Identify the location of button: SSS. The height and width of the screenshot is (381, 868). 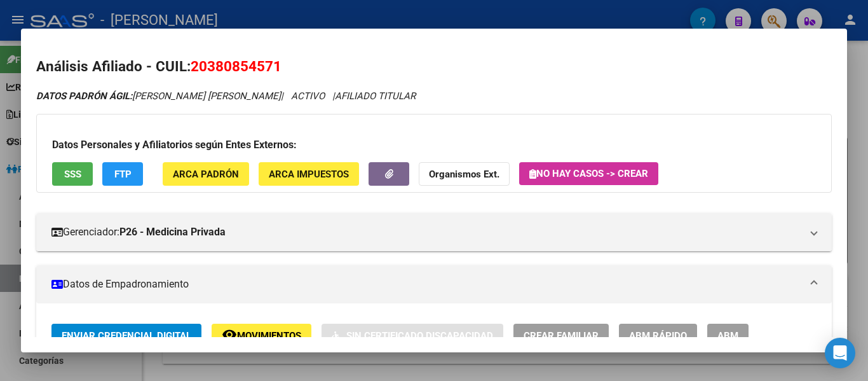
(73, 174).